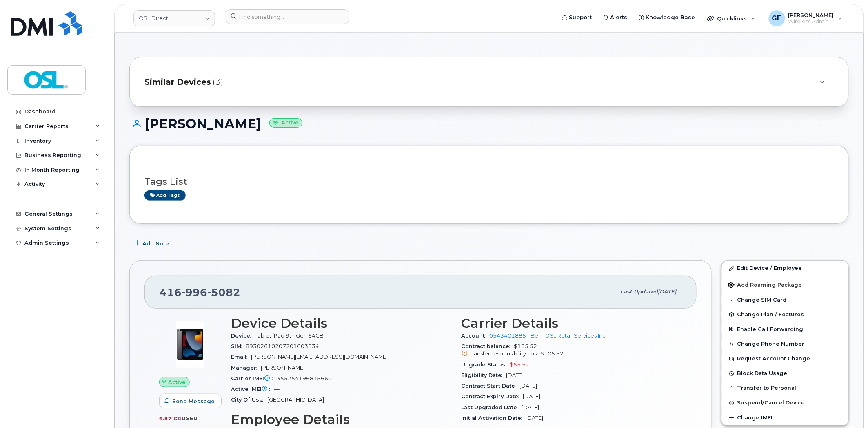 The width and height of the screenshot is (868, 428). I want to click on span: 355254196815660, so click(304, 378).